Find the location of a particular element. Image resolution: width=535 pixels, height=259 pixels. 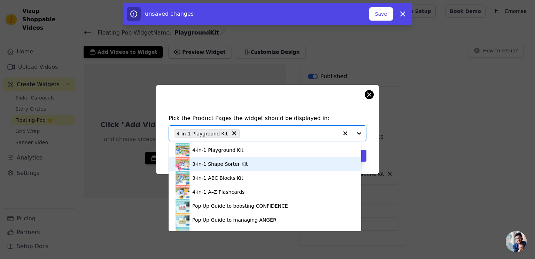

div: 4-in-1 Playground Kit is located at coordinates (218, 150).